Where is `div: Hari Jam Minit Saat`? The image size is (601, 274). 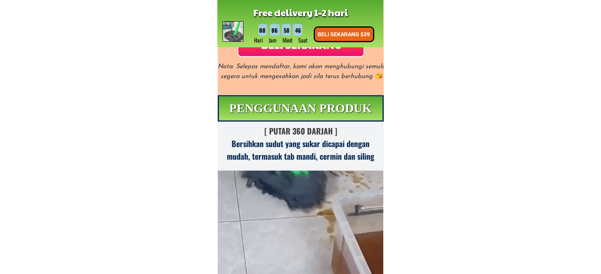
div: Hari Jam Minit Saat is located at coordinates (280, 40).